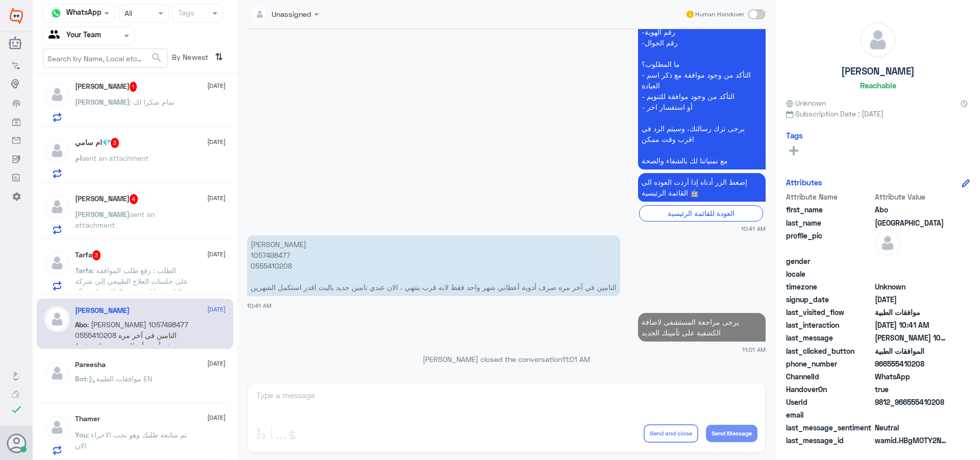 The height and width of the screenshot is (460, 980). What do you see at coordinates (97, 143) in the screenshot?
I see `h5: ام سامي💎` at bounding box center [97, 143].